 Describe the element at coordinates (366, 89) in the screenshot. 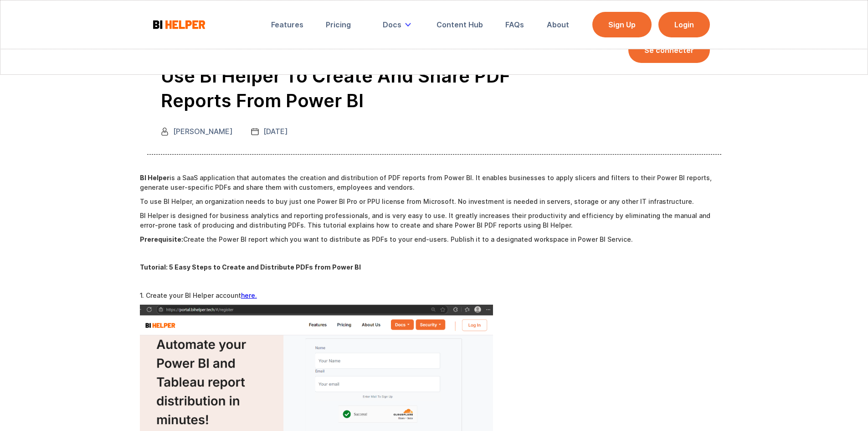

I see `h1: Use BI Helper To Create And Share PDF Reports From Power BI` at that location.